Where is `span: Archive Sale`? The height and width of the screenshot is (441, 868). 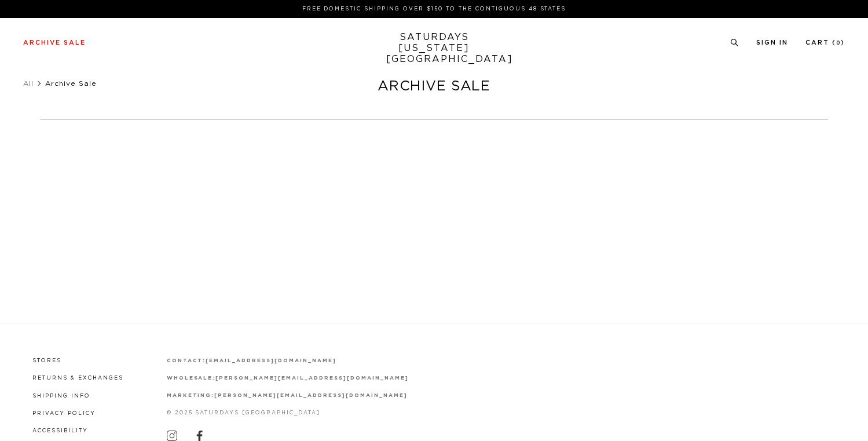 span: Archive Sale is located at coordinates (71, 83).